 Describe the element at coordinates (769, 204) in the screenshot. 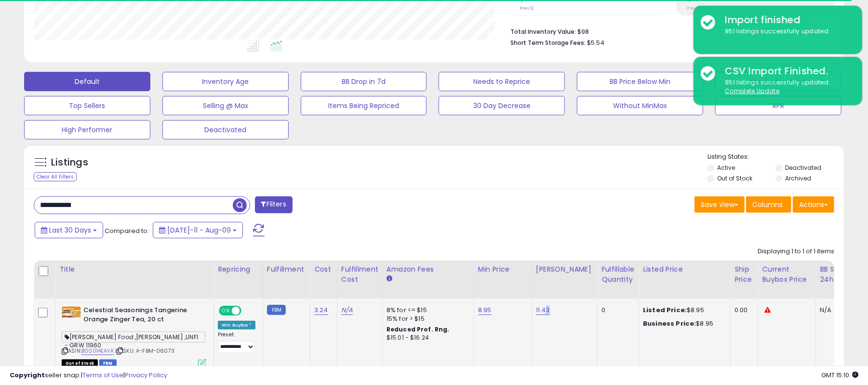

I see `button: Columns` at that location.